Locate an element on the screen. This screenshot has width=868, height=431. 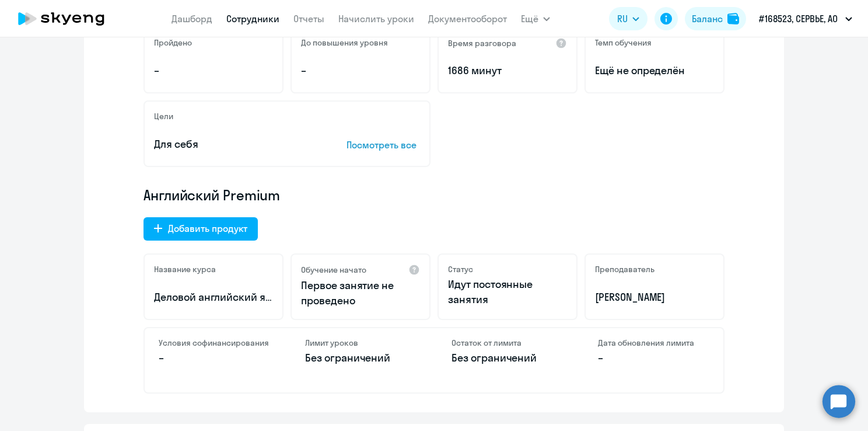
p: Первое занятие не проведено is located at coordinates (360, 293).